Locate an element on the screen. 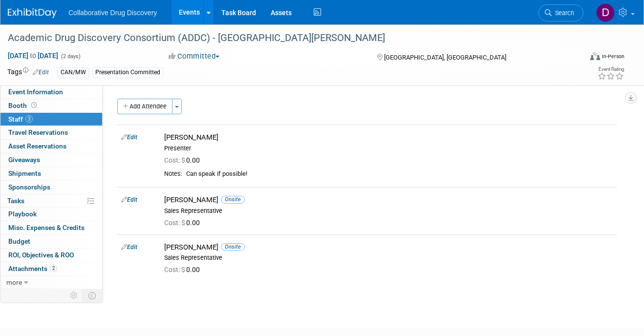 This screenshot has height=336, width=644. span: Collaborative Drug Discovery is located at coordinates (112, 12).